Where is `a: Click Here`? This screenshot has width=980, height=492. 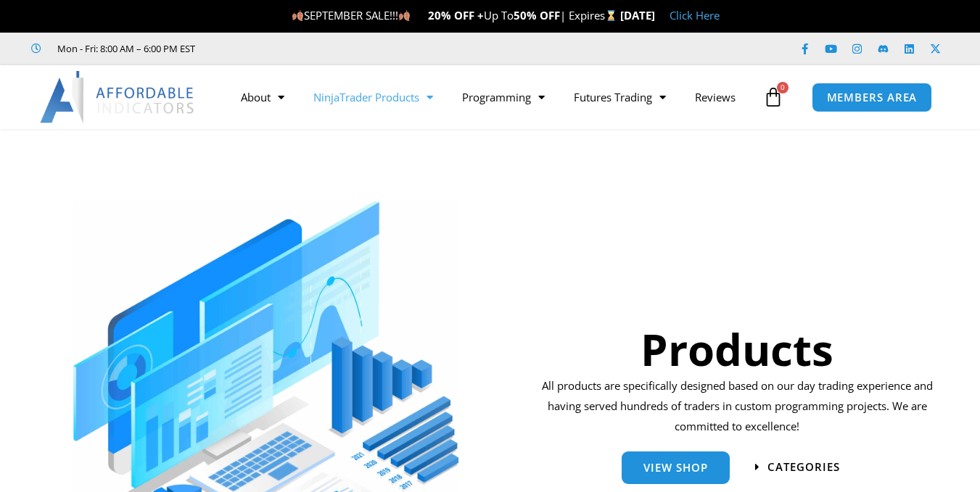 a: Click Here is located at coordinates (694, 15).